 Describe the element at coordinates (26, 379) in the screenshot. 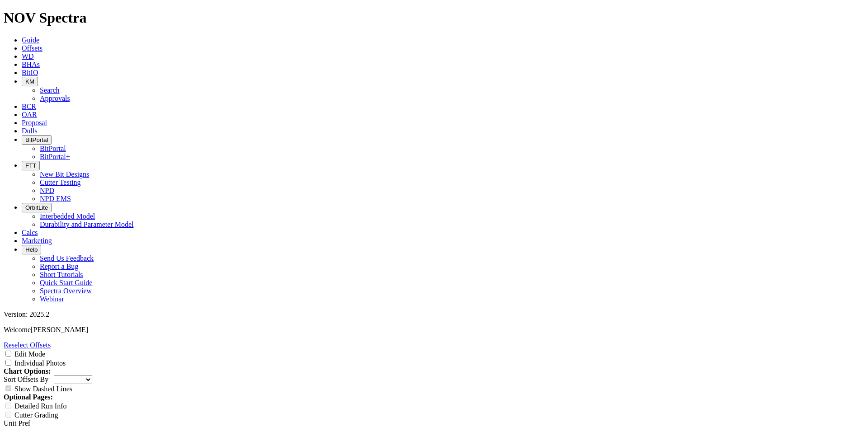

I see `label: Sort Offsets By` at that location.